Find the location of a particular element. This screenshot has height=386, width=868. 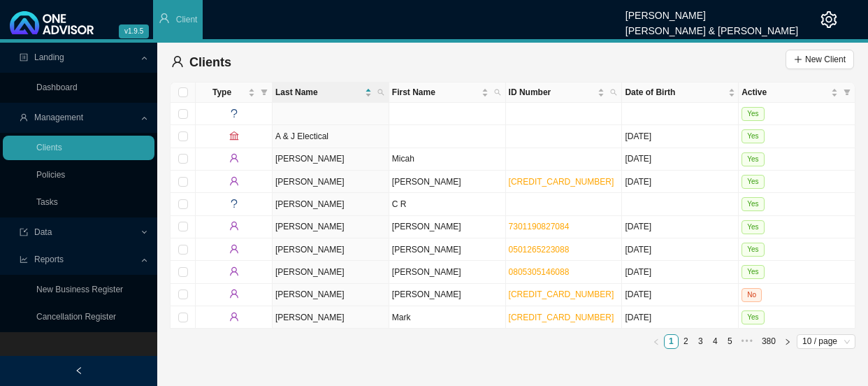

li: 5 is located at coordinates (730, 341).